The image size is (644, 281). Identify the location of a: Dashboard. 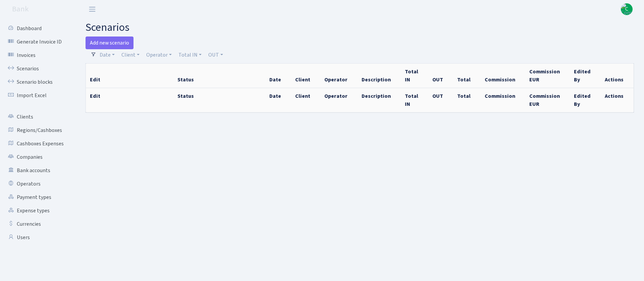
(37, 29).